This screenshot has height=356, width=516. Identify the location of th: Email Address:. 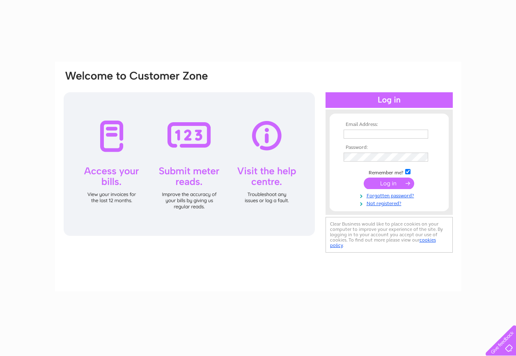
(389, 125).